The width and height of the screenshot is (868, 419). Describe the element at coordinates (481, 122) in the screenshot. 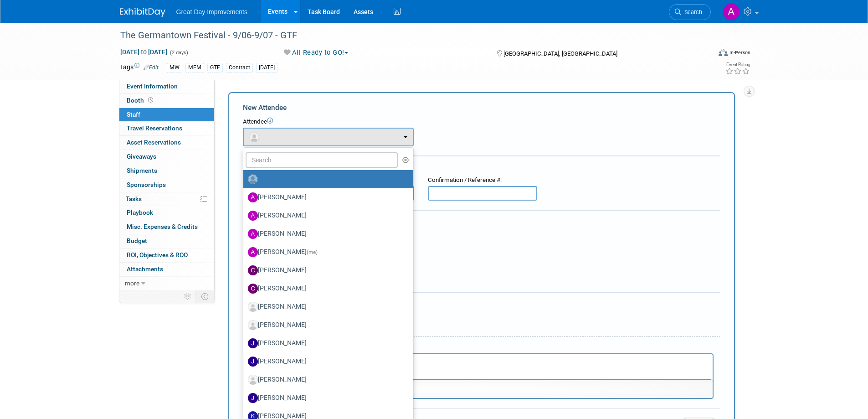

I see `div: Attendee` at that location.